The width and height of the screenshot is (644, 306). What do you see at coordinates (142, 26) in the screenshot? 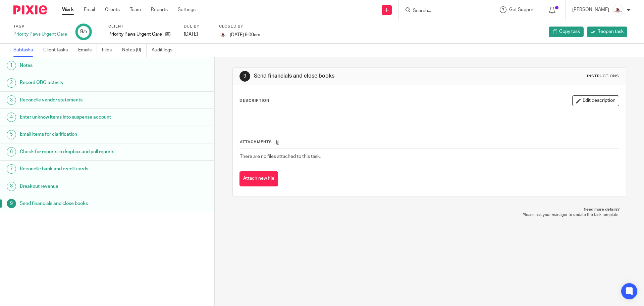
I see `label: Client` at bounding box center [142, 26].